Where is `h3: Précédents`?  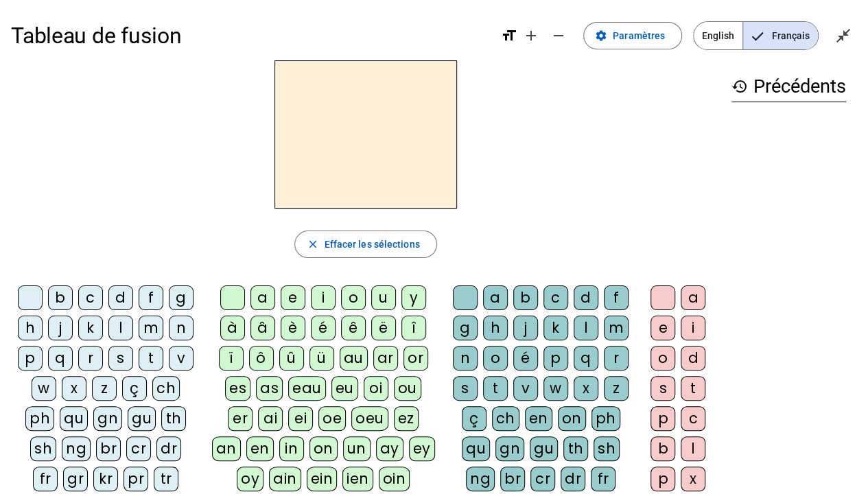
h3: Précédents is located at coordinates (788, 86).